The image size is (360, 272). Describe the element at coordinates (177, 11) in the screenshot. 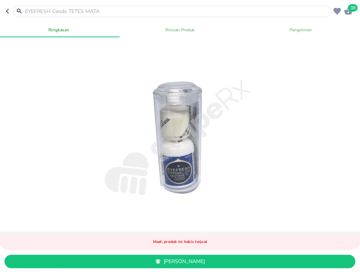

I see `input: EYEFRESH Cendo TETES MATA` at that location.